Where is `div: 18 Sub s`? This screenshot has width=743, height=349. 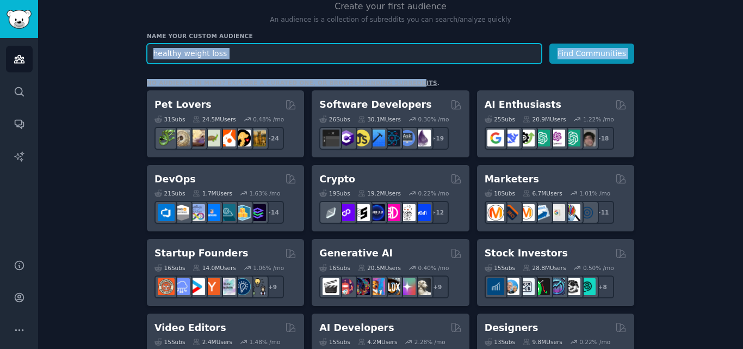
div: 18 Sub s is located at coordinates (500, 193).